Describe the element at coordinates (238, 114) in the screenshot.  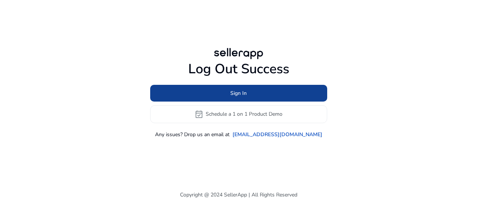
I see `button: event_availableSchedule a 1 on 1 Product Demo` at that location.